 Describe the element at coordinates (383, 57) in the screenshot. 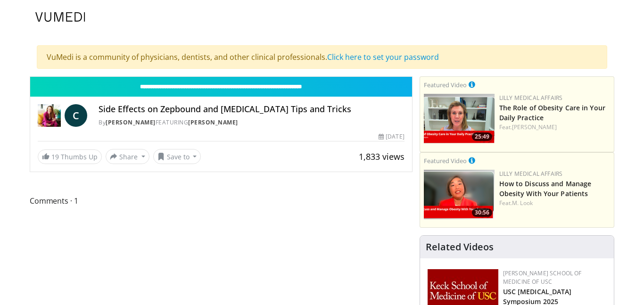

I see `a: Click here to set your password` at that location.